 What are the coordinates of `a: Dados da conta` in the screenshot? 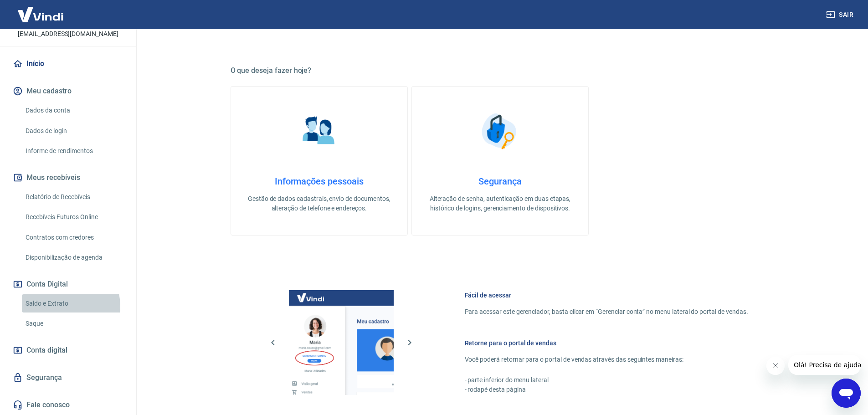 It's located at (73, 111).